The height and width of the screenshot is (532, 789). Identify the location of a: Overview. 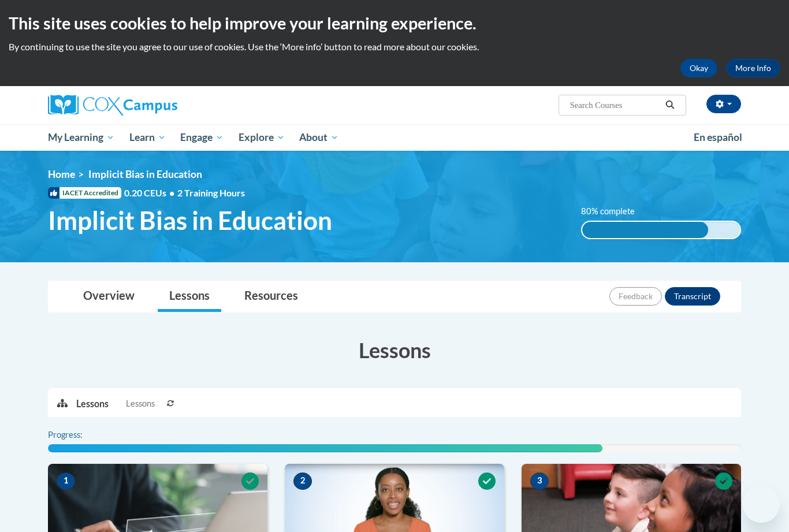
(108, 296).